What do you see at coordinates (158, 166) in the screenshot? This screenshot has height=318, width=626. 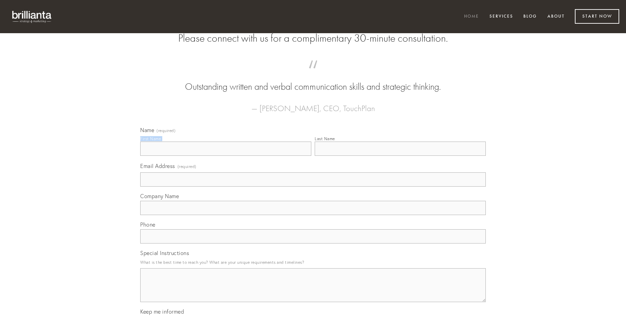 I see `span: Email Address` at bounding box center [158, 166].